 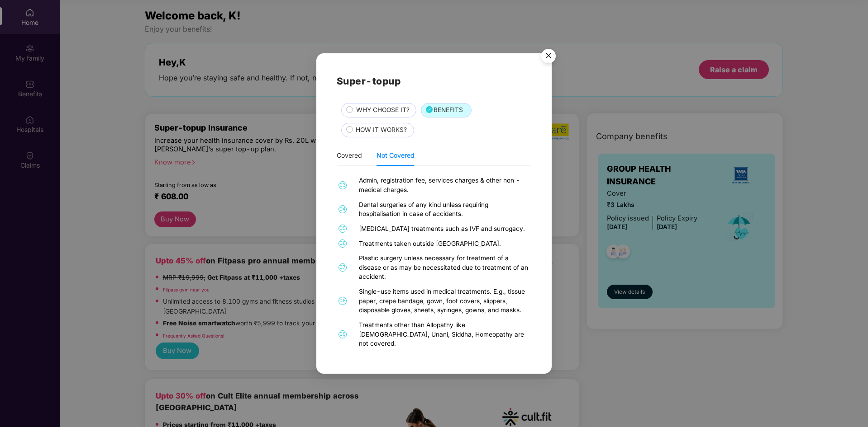 What do you see at coordinates (381, 130) in the screenshot?
I see `span: HOW IT WORKS?` at bounding box center [381, 130].